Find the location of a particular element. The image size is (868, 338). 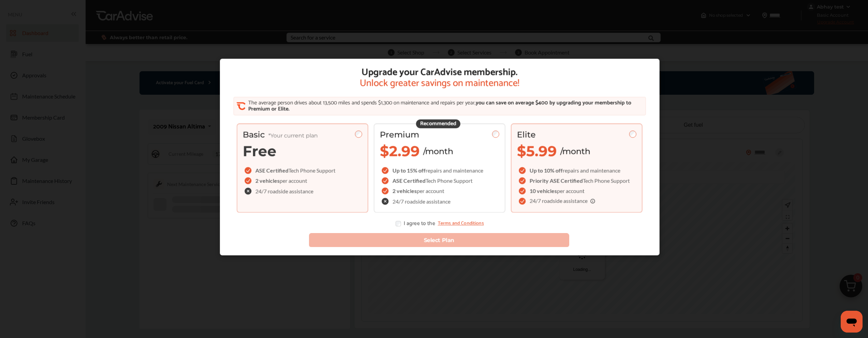

span: $2.99 is located at coordinates (400, 151).